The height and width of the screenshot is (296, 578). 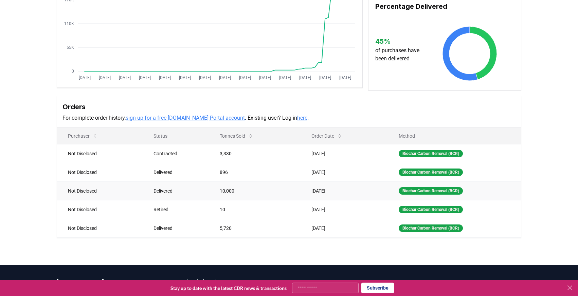 What do you see at coordinates (255, 191) in the screenshot?
I see `td: 10,000` at bounding box center [255, 191].